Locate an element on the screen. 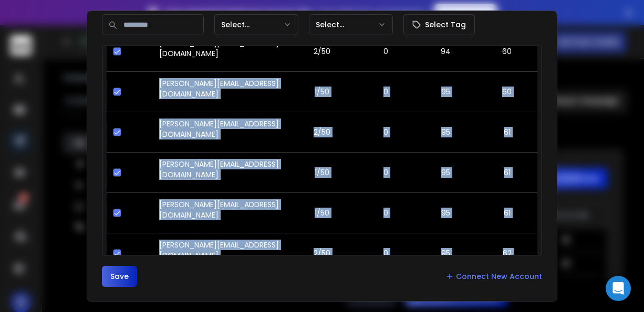 This screenshot has width=644, height=312. td: 94 is located at coordinates (446, 51).